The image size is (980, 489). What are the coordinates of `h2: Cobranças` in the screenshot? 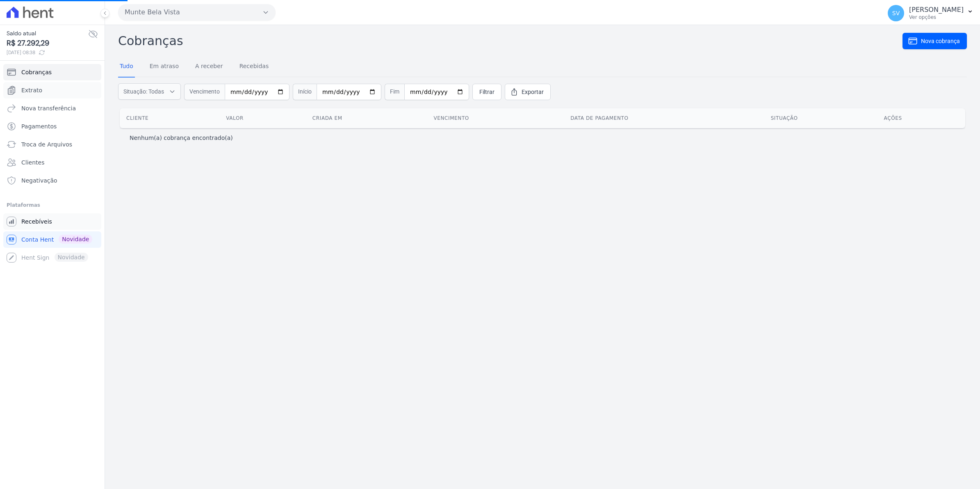 It's located at (510, 41).